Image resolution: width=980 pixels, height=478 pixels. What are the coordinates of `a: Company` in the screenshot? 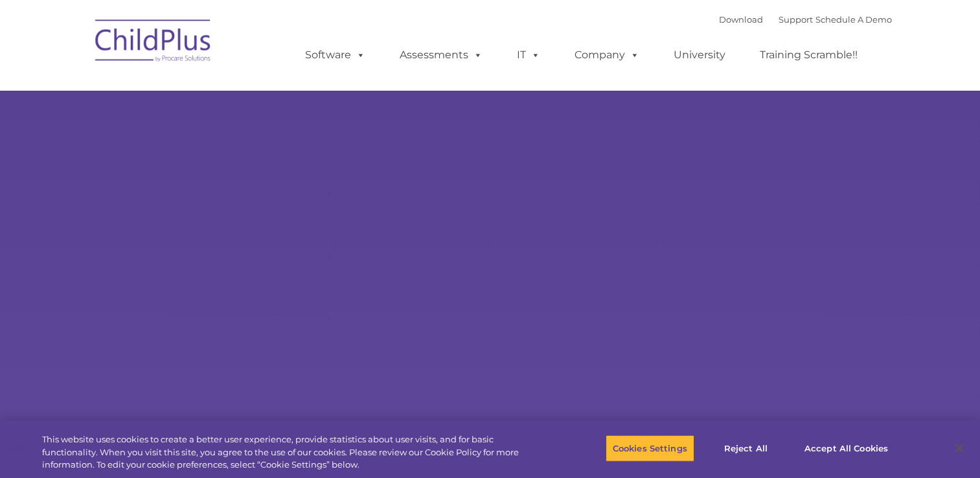 It's located at (607, 55).